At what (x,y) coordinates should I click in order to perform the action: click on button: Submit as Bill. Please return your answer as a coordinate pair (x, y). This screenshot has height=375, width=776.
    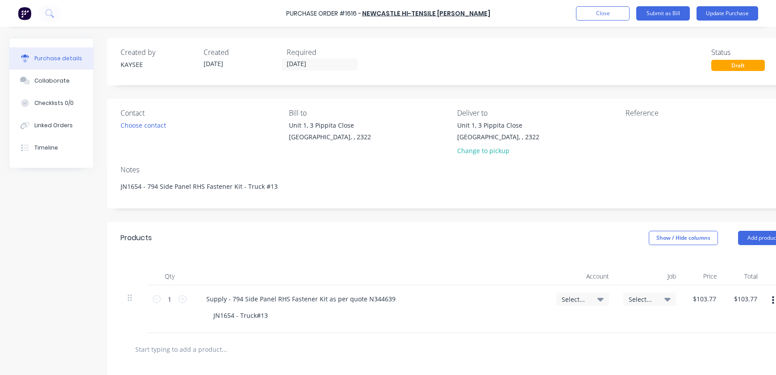
    Looking at the image, I should click on (663, 13).